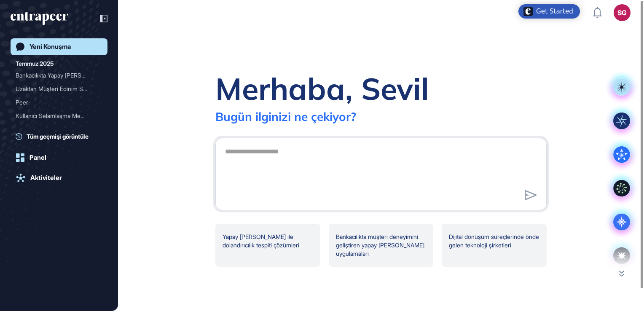 The image size is (644, 311). What do you see at coordinates (59, 178) in the screenshot?
I see `a: Aktiviteler` at bounding box center [59, 178].